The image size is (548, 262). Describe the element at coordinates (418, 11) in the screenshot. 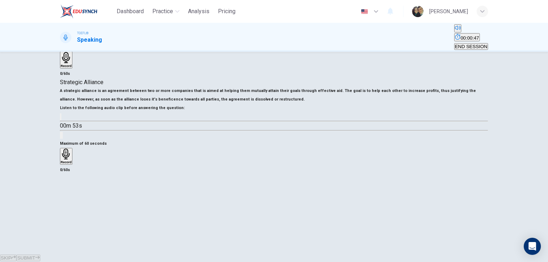

I see `img: Profile picture` at that location.